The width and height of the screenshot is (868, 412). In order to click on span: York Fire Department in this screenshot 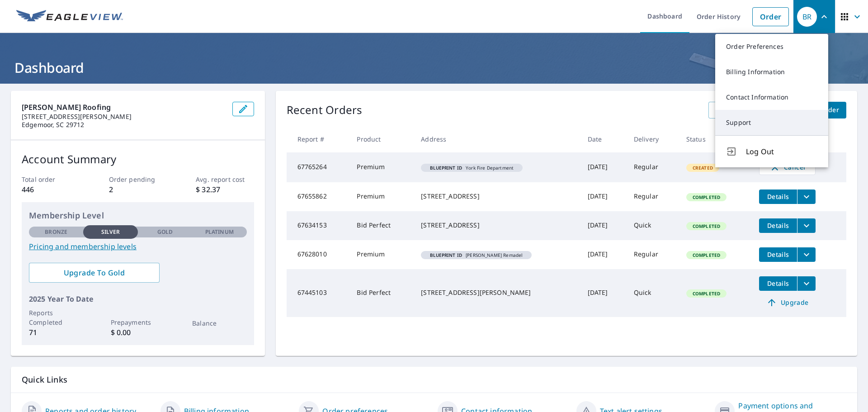, I will do `click(472, 168)`.